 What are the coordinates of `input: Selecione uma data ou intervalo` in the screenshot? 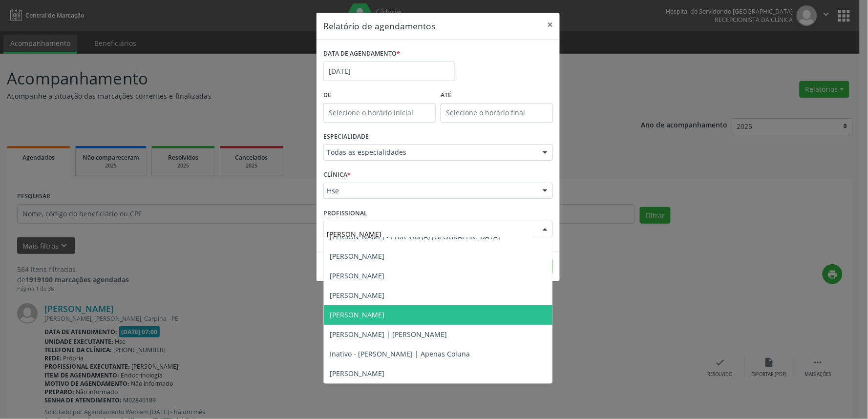 It's located at (389, 71).